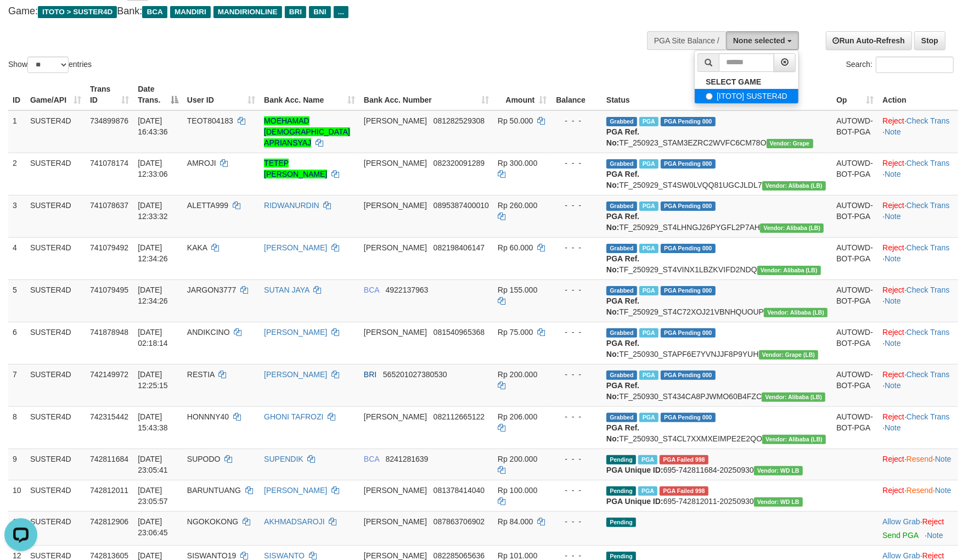  What do you see at coordinates (515, 522) in the screenshot?
I see `span: Rp 84.000` at bounding box center [515, 522].